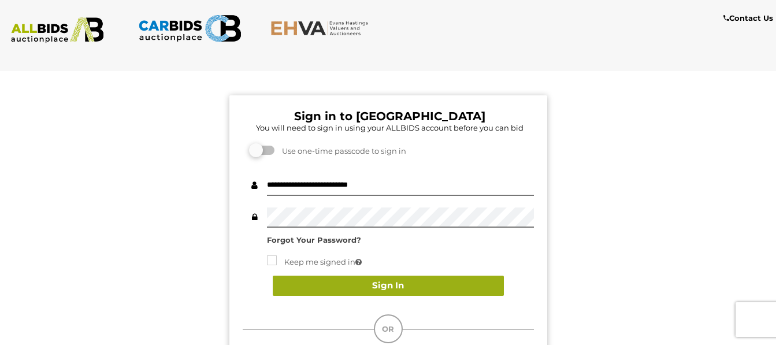 Image resolution: width=776 pixels, height=345 pixels. Describe the element at coordinates (748, 18) in the screenshot. I see `b: Contact Us` at that location.